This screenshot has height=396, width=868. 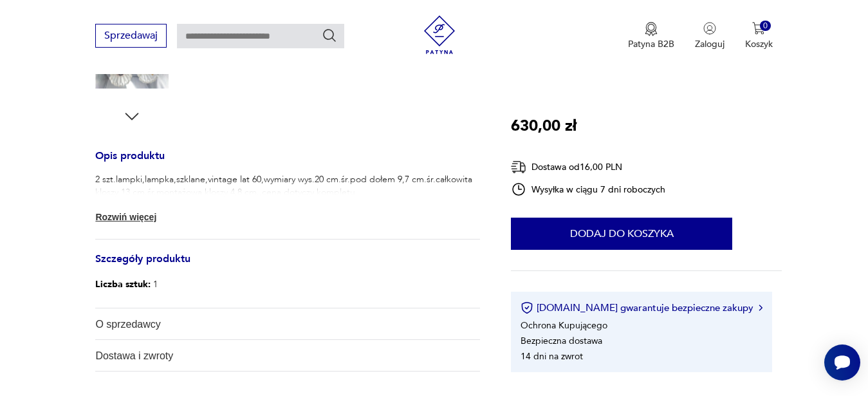 I want to click on h3: Szczegóły produktu, so click(x=288, y=265).